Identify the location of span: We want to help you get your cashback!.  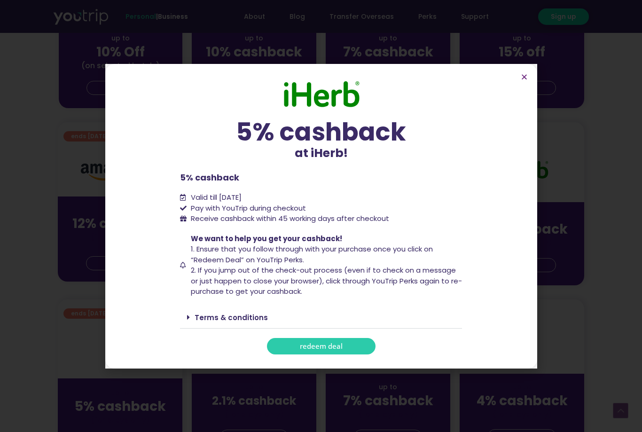
(266, 238).